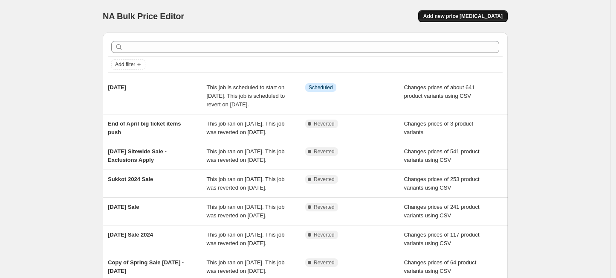 The image size is (616, 278). Describe the element at coordinates (143, 16) in the screenshot. I see `span: NA Bulk Price Editor` at that location.